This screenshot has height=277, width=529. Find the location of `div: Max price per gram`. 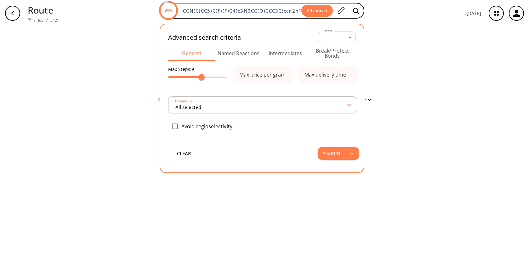

div: Max price per gram is located at coordinates (262, 75).